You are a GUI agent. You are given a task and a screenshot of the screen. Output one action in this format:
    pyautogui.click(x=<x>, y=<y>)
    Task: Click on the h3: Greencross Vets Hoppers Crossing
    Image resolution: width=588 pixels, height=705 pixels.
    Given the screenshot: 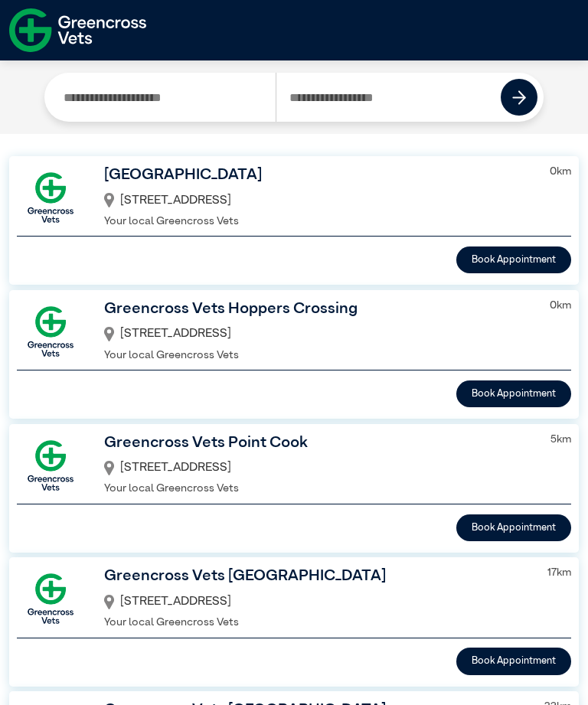 What is the action you would take?
    pyautogui.click(x=317, y=309)
    